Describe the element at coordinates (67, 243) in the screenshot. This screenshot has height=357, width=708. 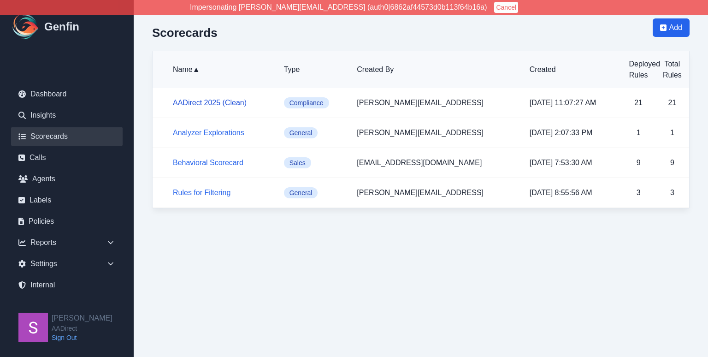
I see `div: Reports` at that location.